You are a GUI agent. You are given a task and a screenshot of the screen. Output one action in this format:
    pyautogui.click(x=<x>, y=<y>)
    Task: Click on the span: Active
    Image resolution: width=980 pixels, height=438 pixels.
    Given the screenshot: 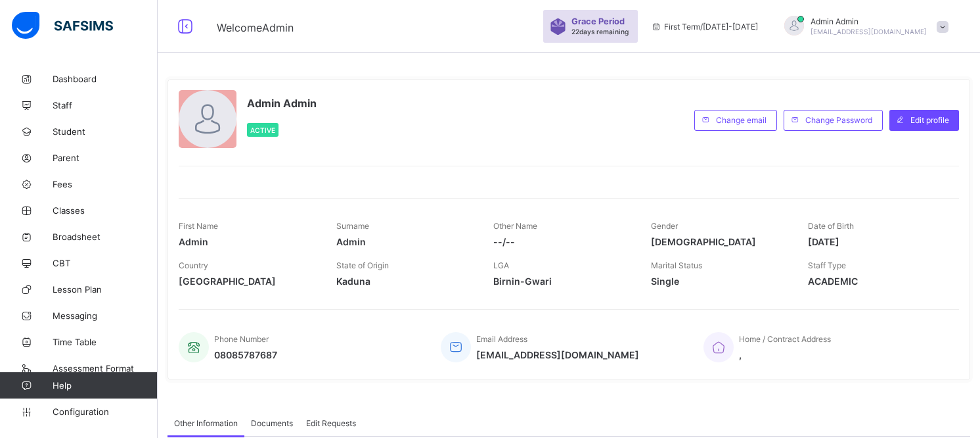 What is the action you would take?
    pyautogui.click(x=263, y=130)
    